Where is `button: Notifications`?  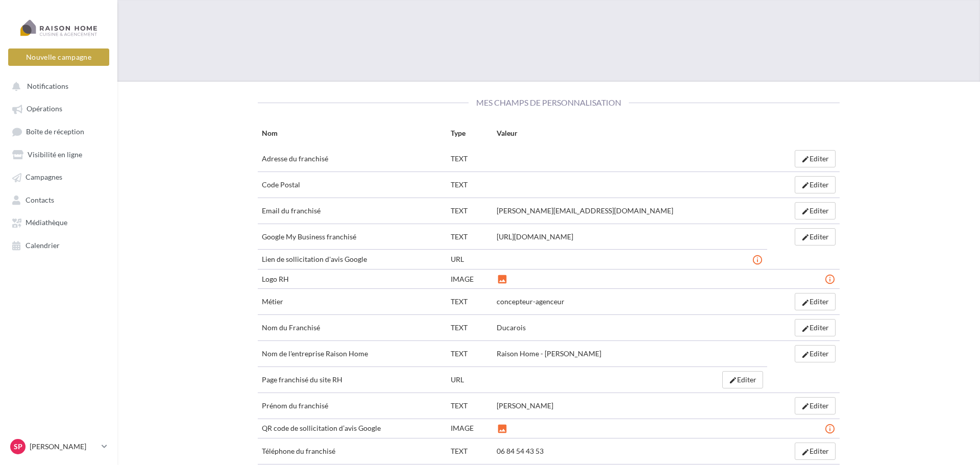 button: Notifications is located at coordinates (57, 86).